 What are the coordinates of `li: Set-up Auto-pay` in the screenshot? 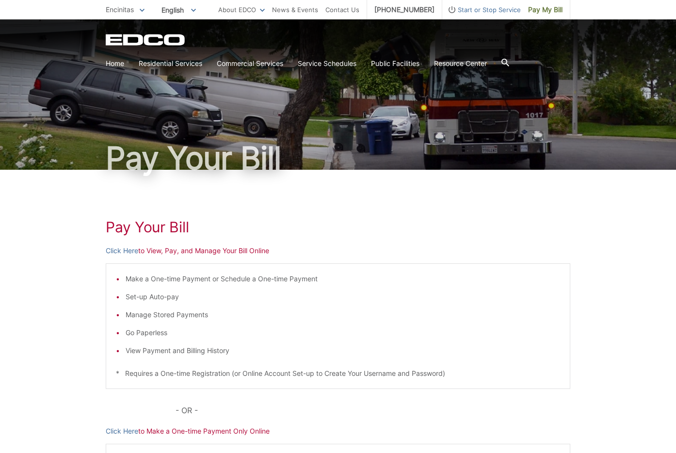 It's located at (343, 297).